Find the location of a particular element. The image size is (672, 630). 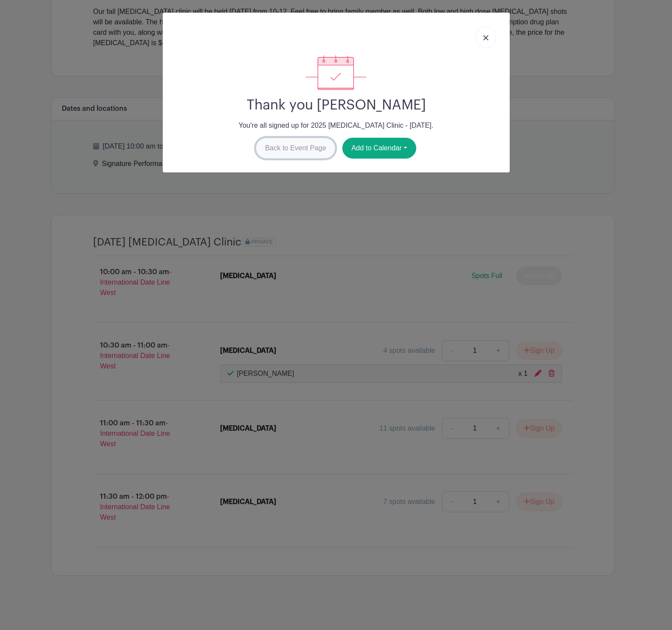

img: signup_complete-c468d5dda3e2740ee63a24cb0ba0d3ce5d8a4ecd24259e683200fb1569d990c8.svg is located at coordinates (336, 72).